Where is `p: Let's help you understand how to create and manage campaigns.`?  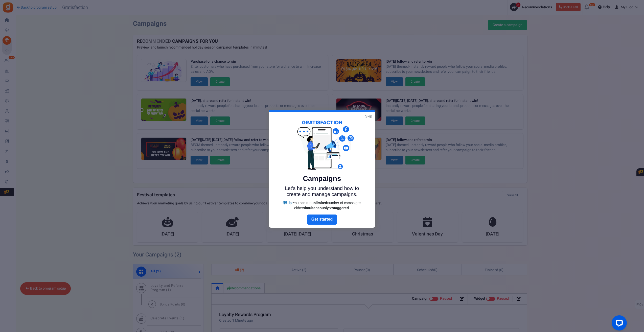 p: Let's help you understand how to create and manage campaigns. is located at coordinates (322, 191).